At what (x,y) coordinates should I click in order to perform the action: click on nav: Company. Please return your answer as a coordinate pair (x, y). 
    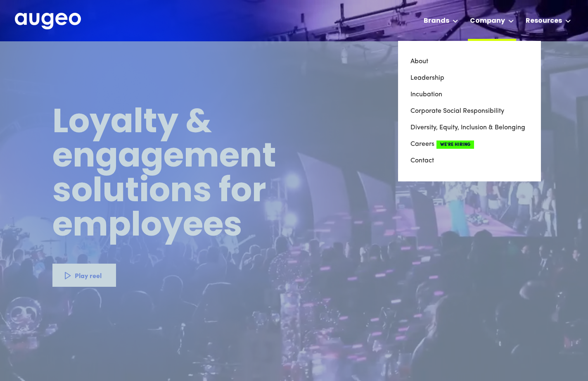
    Looking at the image, I should click on (470, 111).